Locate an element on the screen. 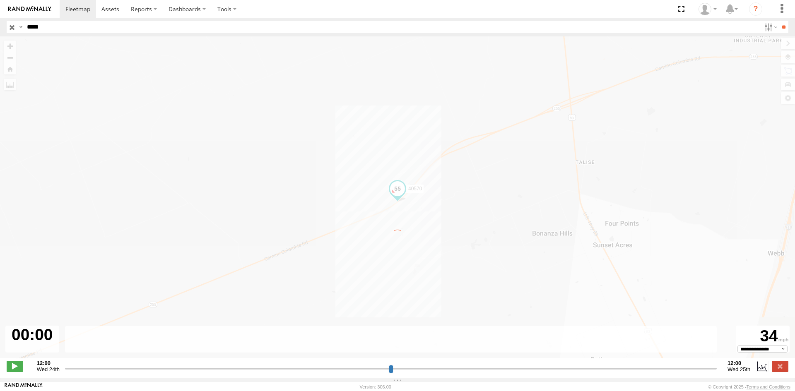  img: rand-logo.svg is located at coordinates (30, 9).